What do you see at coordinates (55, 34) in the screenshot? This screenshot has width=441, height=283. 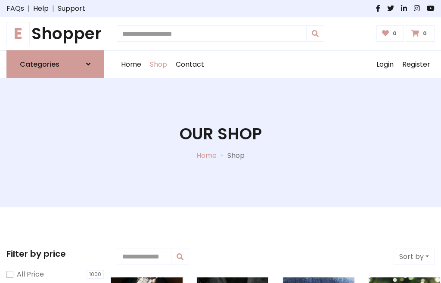 I see `h1: Shopper` at bounding box center [55, 34].